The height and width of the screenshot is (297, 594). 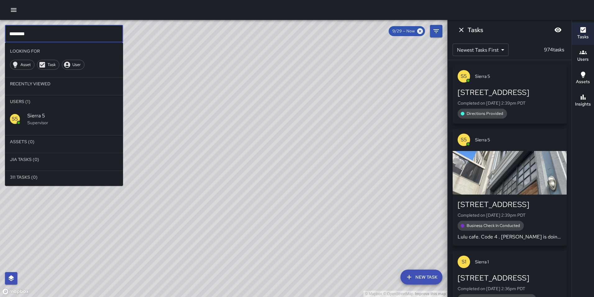 I want to click on button: Filters, so click(x=436, y=31).